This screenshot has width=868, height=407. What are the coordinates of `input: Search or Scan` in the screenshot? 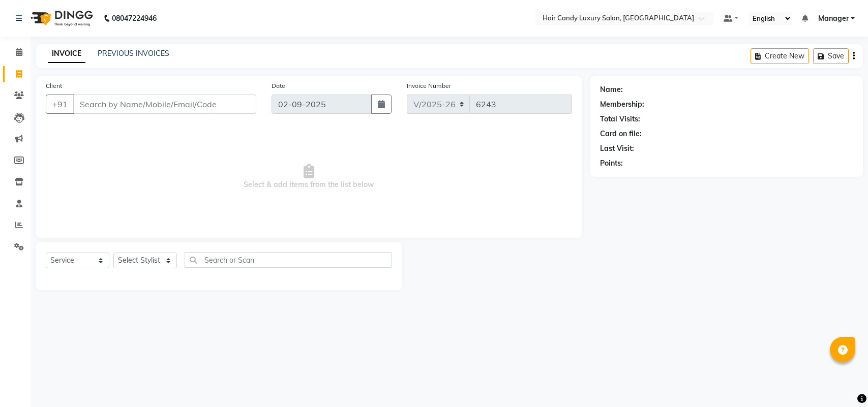 It's located at (288, 260).